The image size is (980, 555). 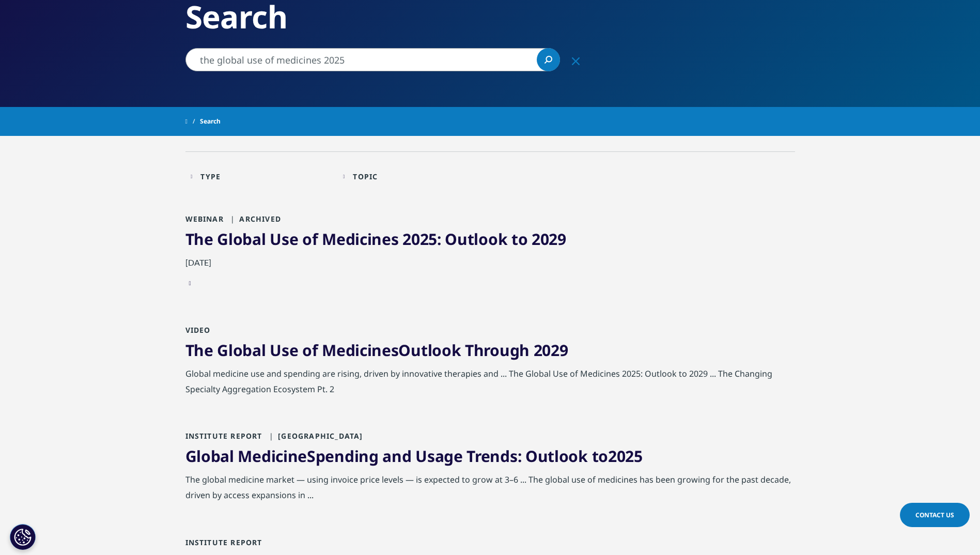 I want to click on svg: Clear, so click(x=575, y=61).